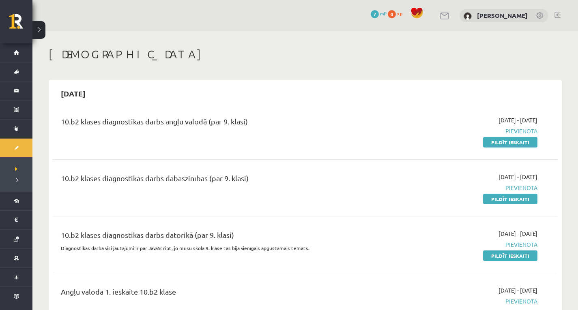  I want to click on span: mP, so click(383, 13).